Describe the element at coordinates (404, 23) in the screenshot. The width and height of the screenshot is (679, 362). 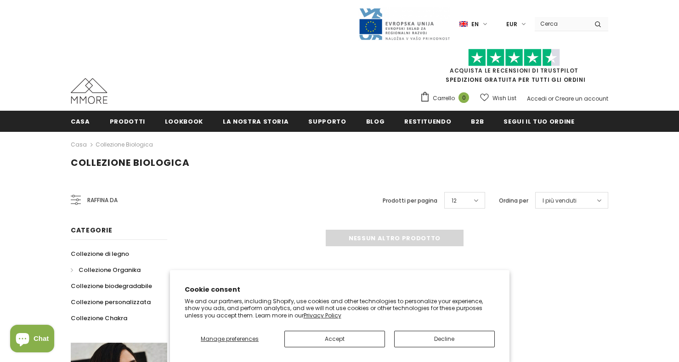
I see `a: Javni Razpis` at that location.